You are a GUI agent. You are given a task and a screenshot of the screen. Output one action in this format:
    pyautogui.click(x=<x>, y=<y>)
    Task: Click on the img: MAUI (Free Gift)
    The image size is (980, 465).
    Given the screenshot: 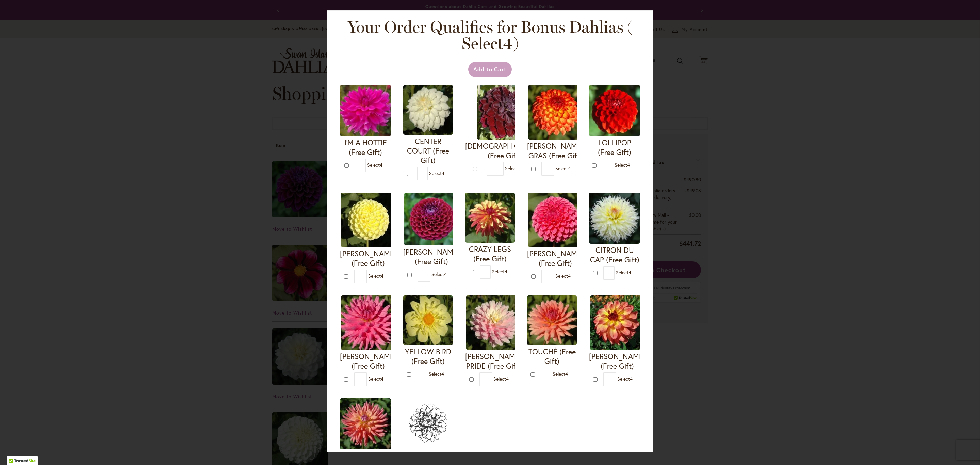 What is the action you would take?
    pyautogui.click(x=366, y=424)
    